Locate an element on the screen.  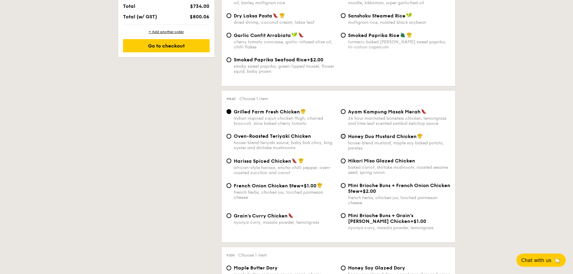
div: 24 hour marinated boneless chicken, lemongrass and lime leaf scented sambal ketchup sauce is located at coordinates (399, 121).